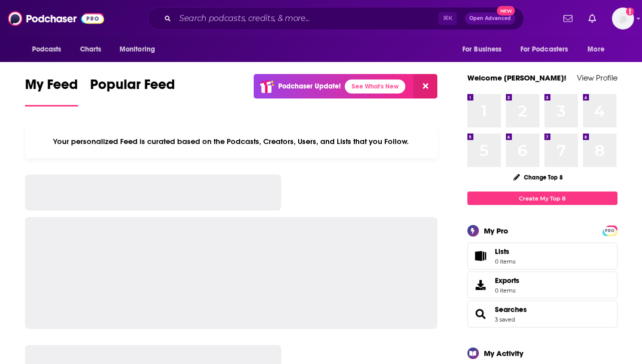 Image resolution: width=642 pixels, height=364 pixels. What do you see at coordinates (543, 198) in the screenshot?
I see `a: Create My Top 8` at bounding box center [543, 198].